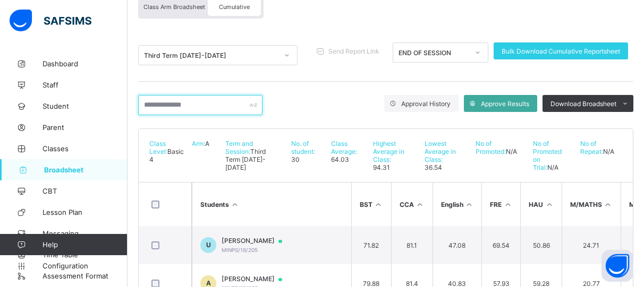 Image resolution: width=644 pixels, height=287 pixels. Describe the element at coordinates (239, 147) in the screenshot. I see `span: Term and Session:` at that location.